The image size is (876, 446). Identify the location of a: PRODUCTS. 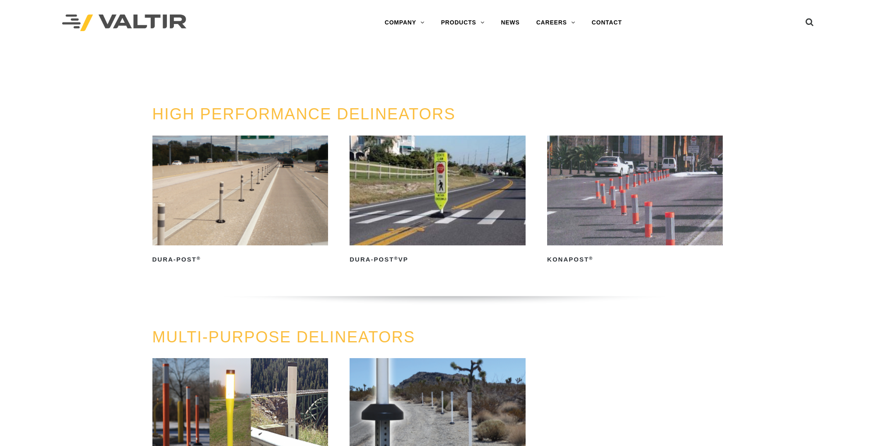
(463, 23).